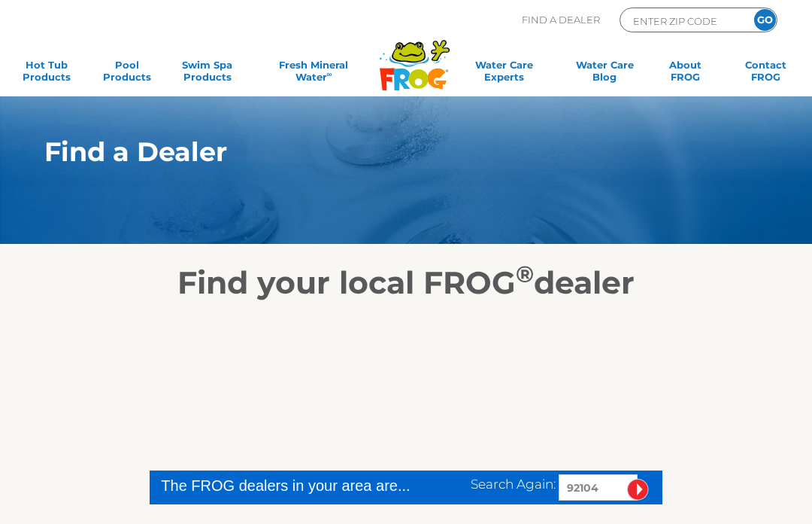  Describe the element at coordinates (682, 20) in the screenshot. I see `input: Zip Code Form` at that location.